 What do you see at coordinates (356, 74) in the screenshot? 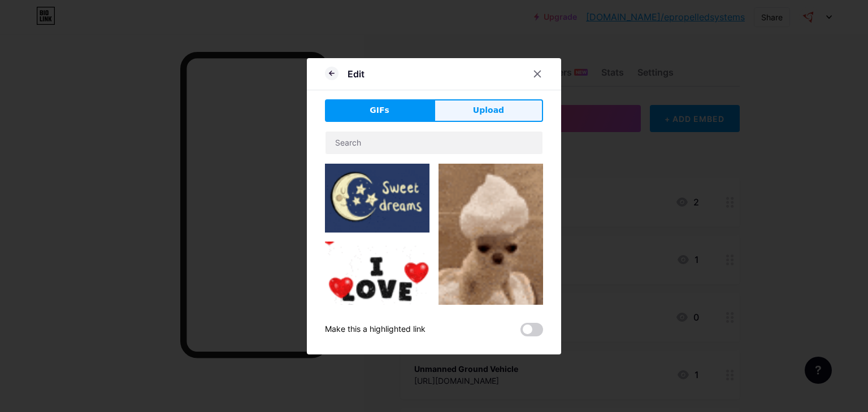
I see `div: Edit` at bounding box center [356, 74].